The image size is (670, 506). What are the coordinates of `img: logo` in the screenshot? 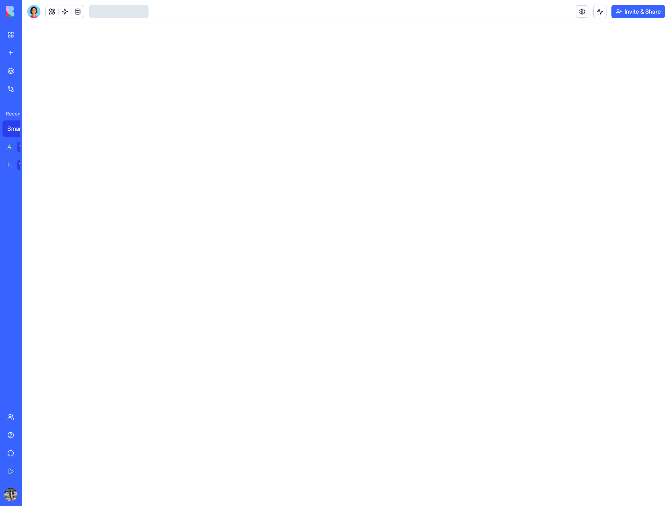 It's located at (31, 12).